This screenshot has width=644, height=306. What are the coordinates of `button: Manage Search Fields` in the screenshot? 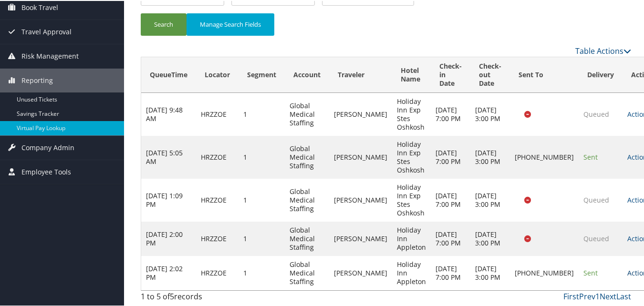 It's located at (231, 23).